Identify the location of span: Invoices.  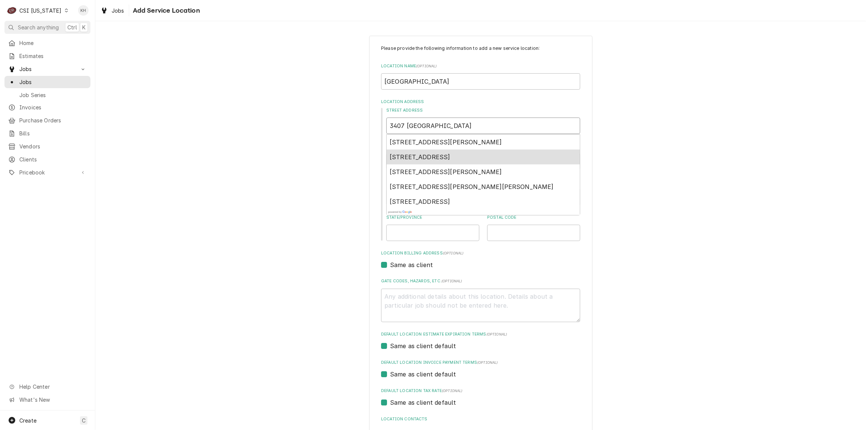
(53, 107).